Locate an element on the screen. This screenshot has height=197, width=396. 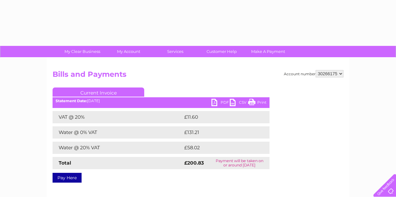
td: VAT @ 20% is located at coordinates (118, 117).